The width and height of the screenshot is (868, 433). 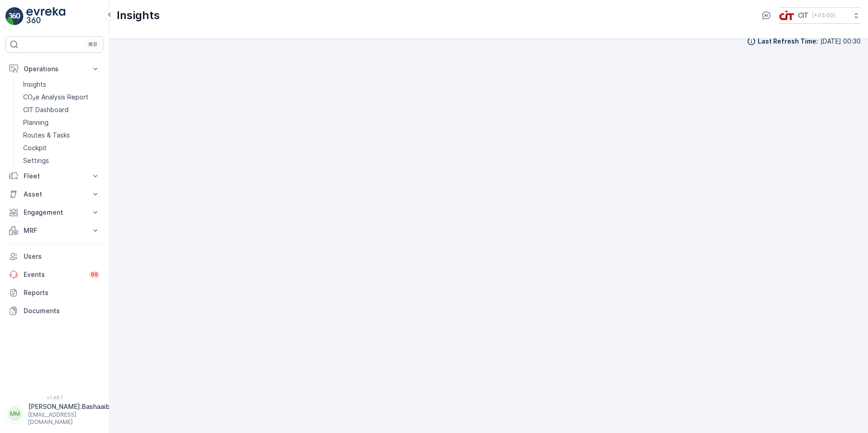 I want to click on p: ( +03:00 ), so click(x=823, y=15).